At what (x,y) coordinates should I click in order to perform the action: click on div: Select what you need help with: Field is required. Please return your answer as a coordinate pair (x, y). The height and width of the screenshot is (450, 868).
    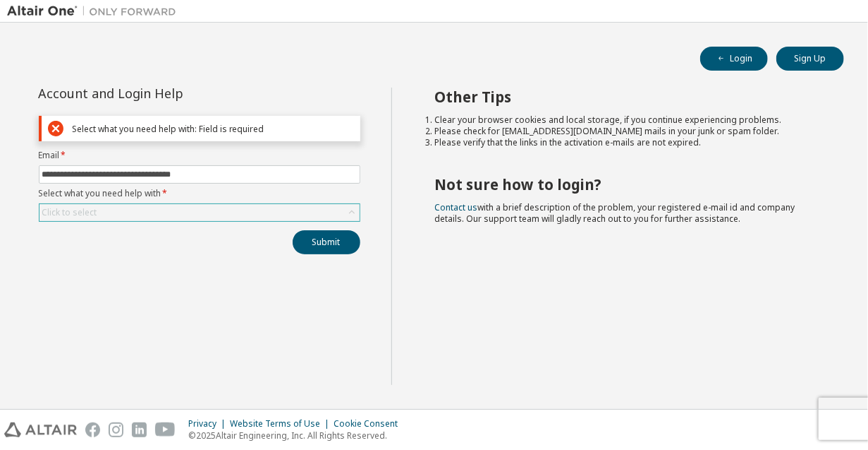
    Looking at the image, I should click on (213, 128).